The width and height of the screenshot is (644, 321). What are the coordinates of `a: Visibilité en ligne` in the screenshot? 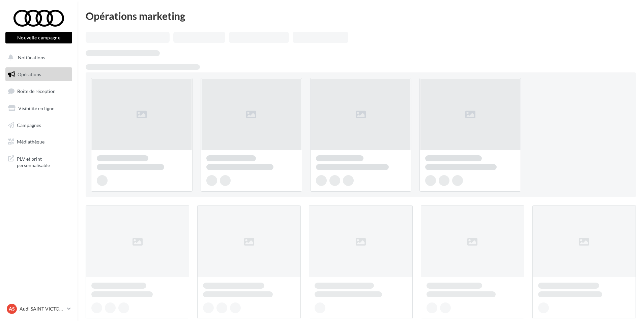 It's located at (39, 108).